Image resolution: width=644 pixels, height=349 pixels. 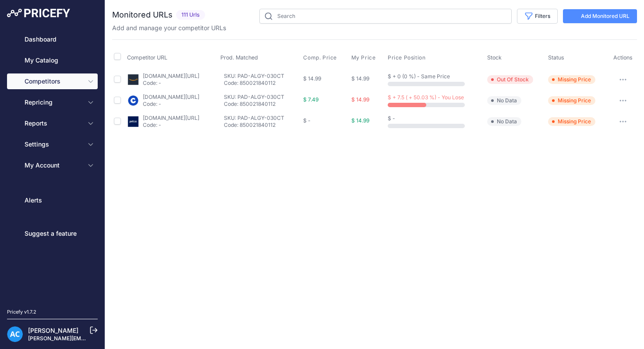 What do you see at coordinates (364, 58) in the screenshot?
I see `span: My Price` at bounding box center [364, 58].